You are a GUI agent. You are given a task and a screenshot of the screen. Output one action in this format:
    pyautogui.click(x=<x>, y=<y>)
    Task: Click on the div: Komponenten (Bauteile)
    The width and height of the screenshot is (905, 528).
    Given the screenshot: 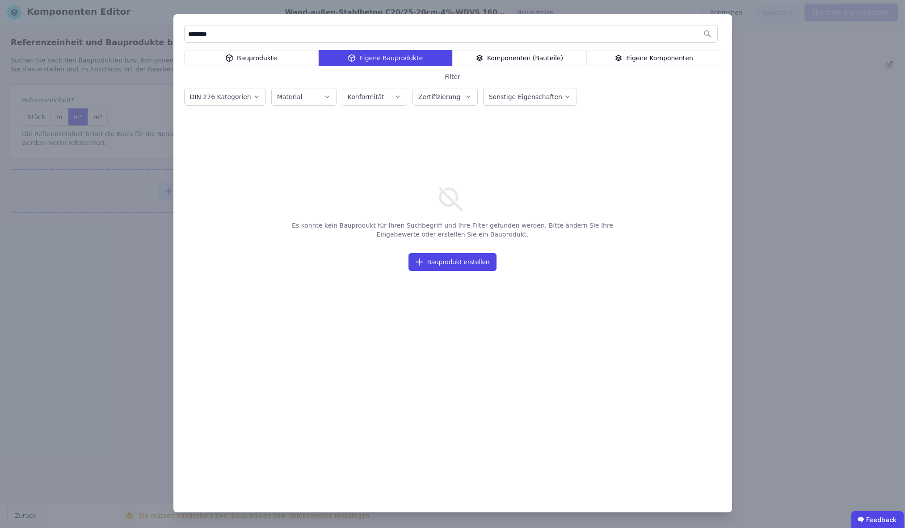 What is the action you would take?
    pyautogui.click(x=519, y=58)
    